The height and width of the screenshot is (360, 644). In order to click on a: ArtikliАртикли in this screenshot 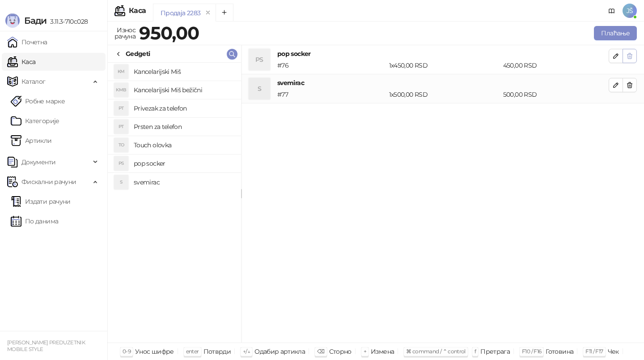, I will do `click(32, 140)`.